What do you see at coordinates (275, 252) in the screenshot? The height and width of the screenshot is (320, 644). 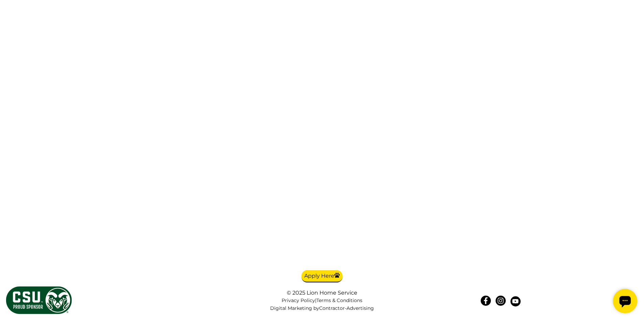 I see `img: now-hiring` at bounding box center [275, 252].